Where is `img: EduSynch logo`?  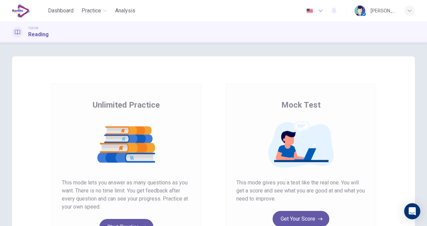 img: EduSynch logo is located at coordinates (21, 11).